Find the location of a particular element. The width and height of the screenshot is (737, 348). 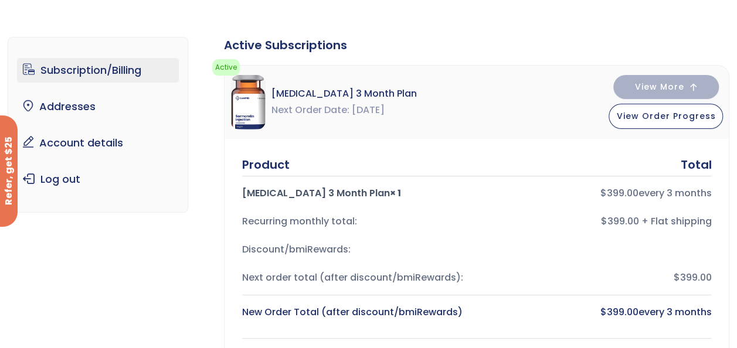

strong: × 1 is located at coordinates (395, 193).